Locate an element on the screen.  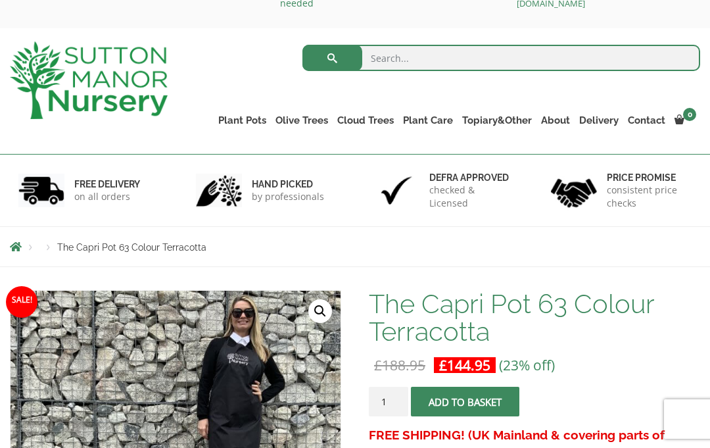
h6: FREE DELIVERY is located at coordinates (107, 184).